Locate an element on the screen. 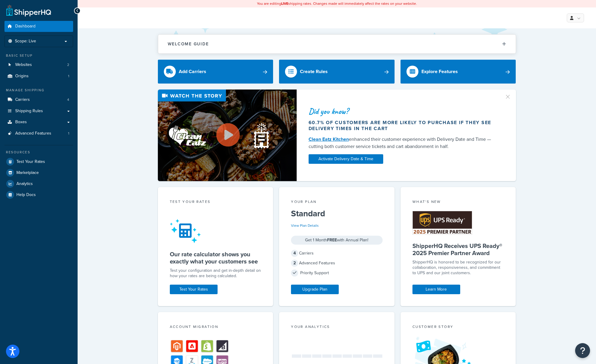 The width and height of the screenshot is (596, 364). button: Welcome Guide is located at coordinates (337, 43).